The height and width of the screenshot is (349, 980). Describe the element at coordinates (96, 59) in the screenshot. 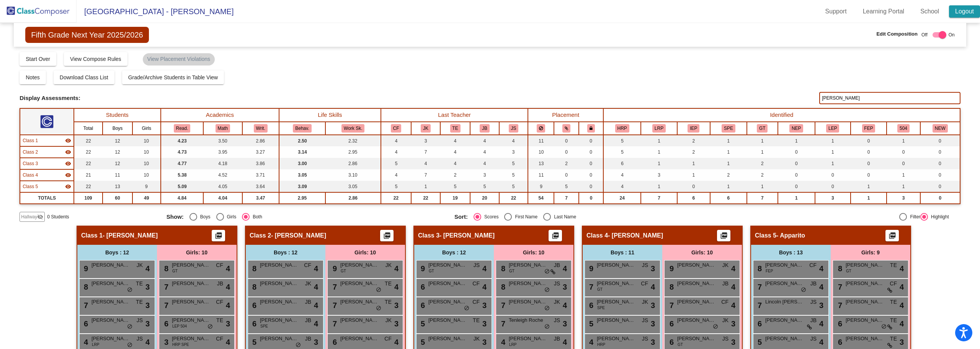

I see `button: View Compose Rules` at that location.